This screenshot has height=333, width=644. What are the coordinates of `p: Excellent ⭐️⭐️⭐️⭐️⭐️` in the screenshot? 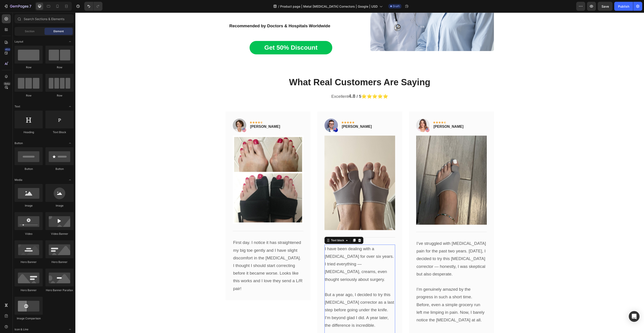 It's located at (284, 84).